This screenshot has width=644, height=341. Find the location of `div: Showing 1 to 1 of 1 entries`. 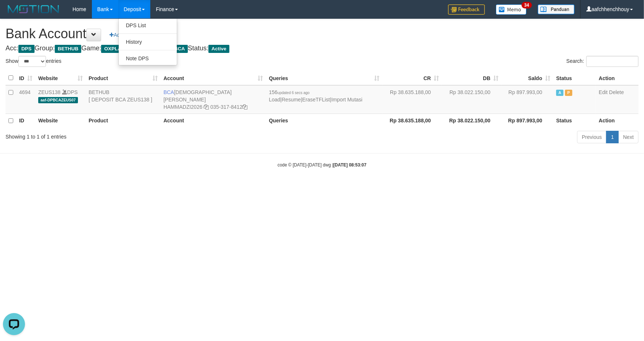

div: Showing 1 to 1 of 1 entries is located at coordinates (134, 135).